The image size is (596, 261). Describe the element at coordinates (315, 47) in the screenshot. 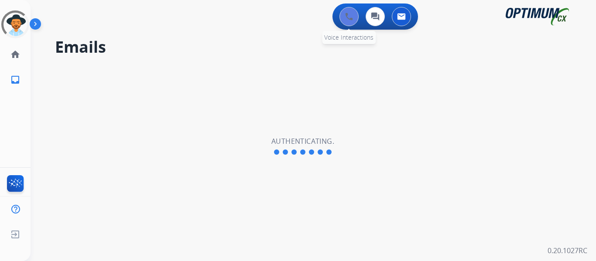

I see `h2: Emails` at that location.